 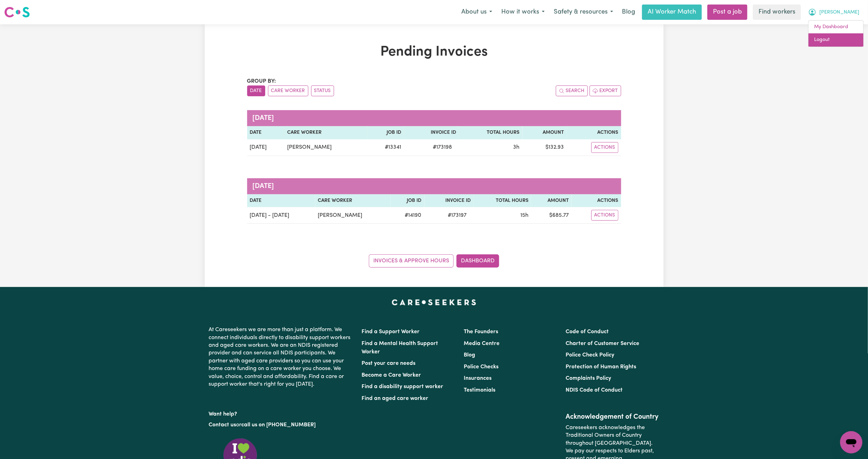 I want to click on td: $ 132.93, so click(x=545, y=147).